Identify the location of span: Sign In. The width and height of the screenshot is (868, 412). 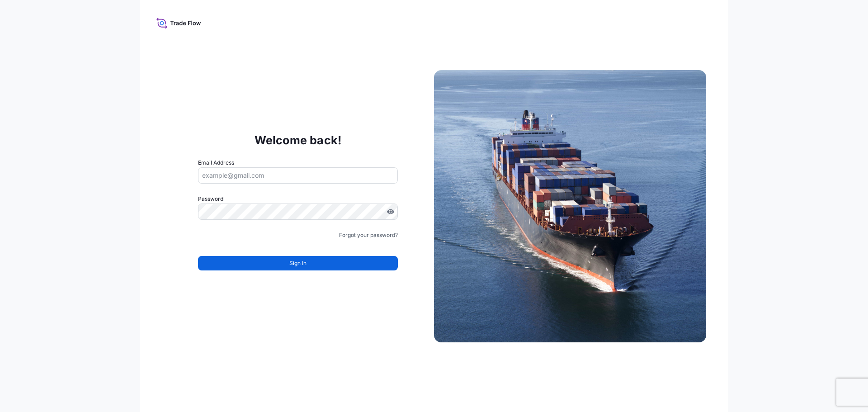
(298, 263).